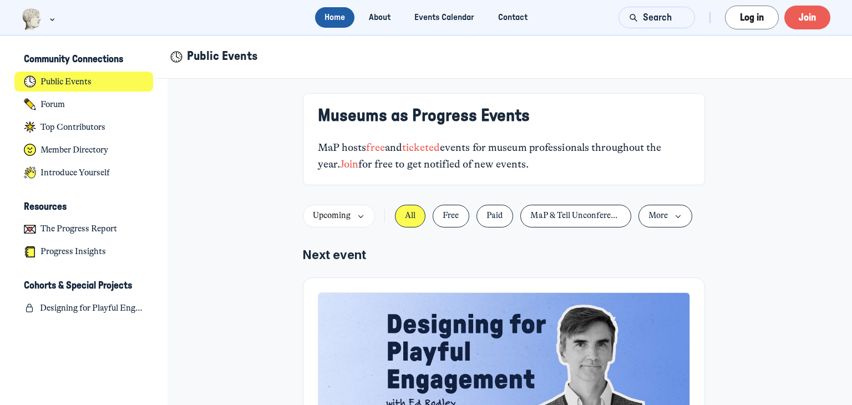 The width and height of the screenshot is (852, 405). I want to click on a: Contact, so click(513, 17).